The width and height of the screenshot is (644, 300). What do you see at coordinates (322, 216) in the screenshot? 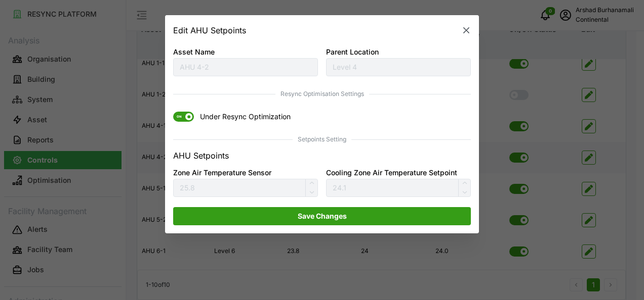
I see `span: Save Changes` at bounding box center [322, 216].